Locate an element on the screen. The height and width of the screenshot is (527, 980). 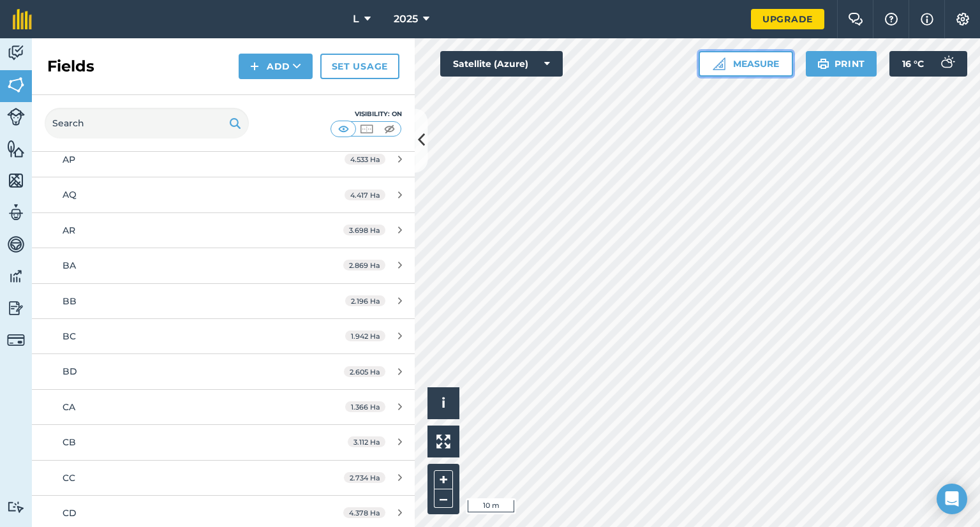
h2: Fields is located at coordinates (71, 66).